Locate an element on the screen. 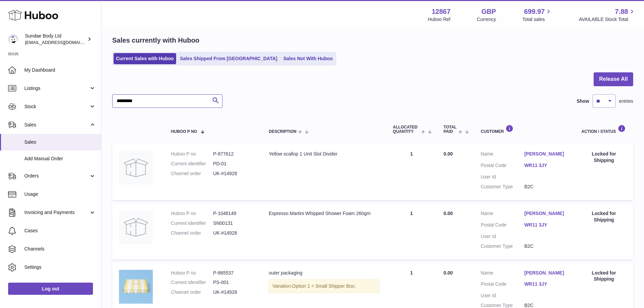 The height and width of the screenshot is (308, 644). dd: P-865537 is located at coordinates (234, 273).